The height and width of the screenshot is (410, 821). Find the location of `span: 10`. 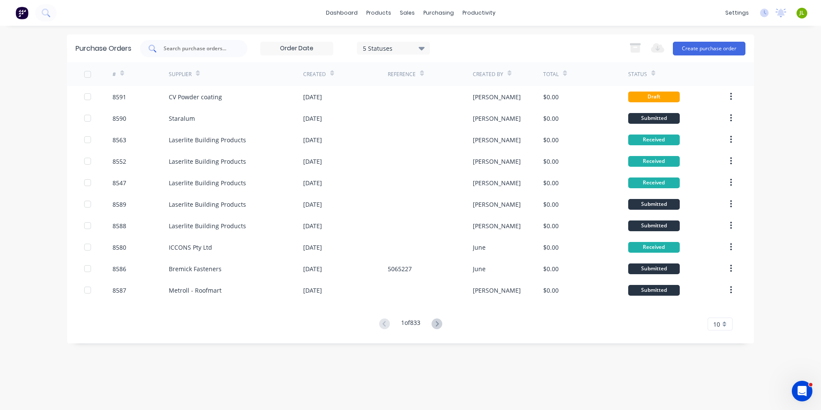

span: 10 is located at coordinates (717, 324).